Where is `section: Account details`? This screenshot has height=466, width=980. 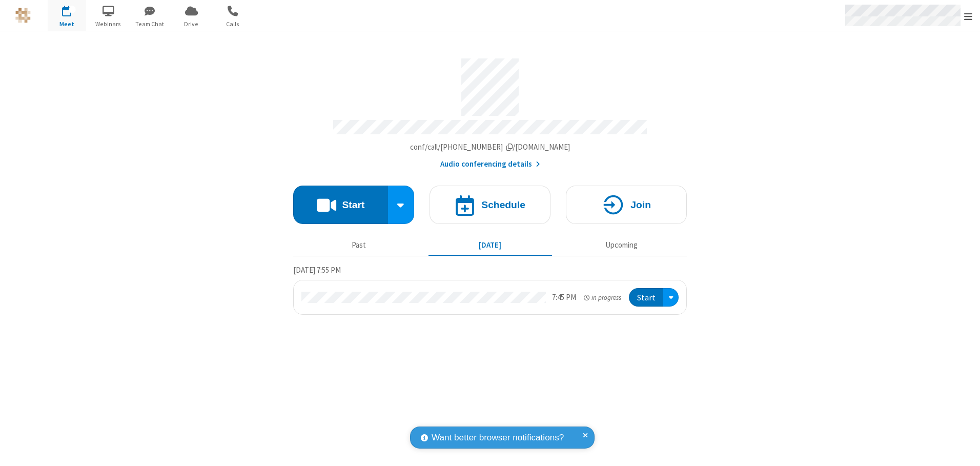 section: Account details is located at coordinates (490, 111).